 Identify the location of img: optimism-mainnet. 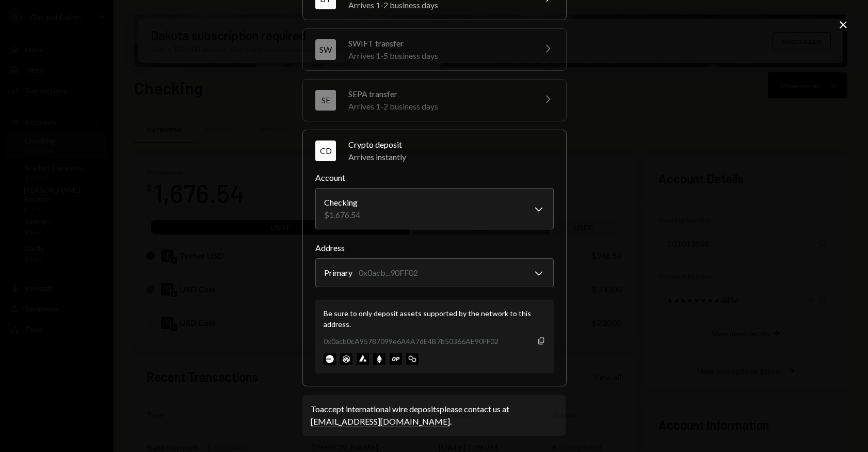
(396, 359).